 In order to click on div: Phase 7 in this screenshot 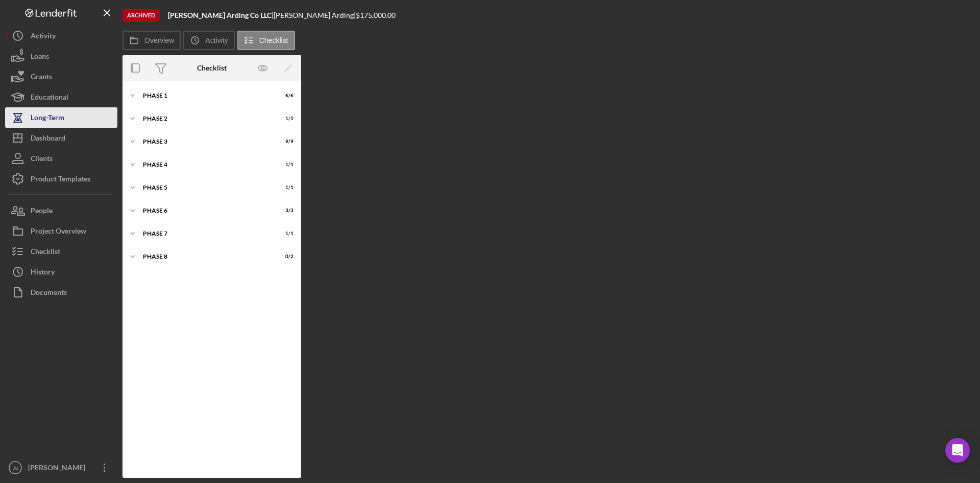, I will do `click(205, 234)`.